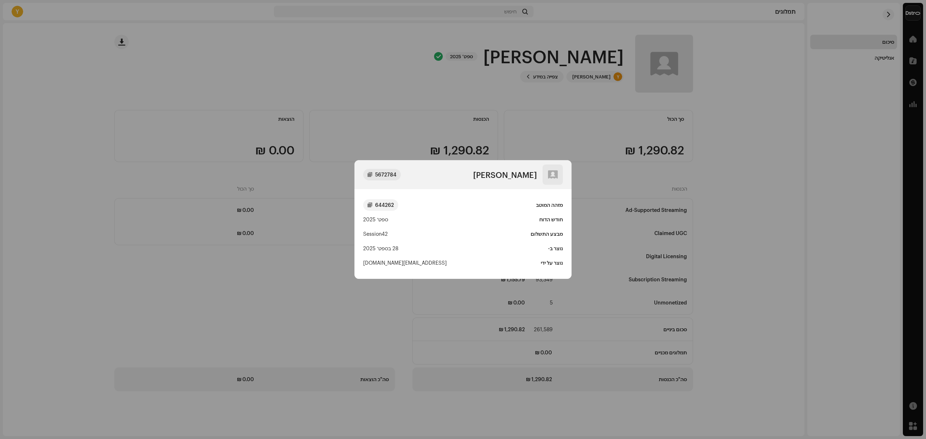 This screenshot has height=439, width=926. What do you see at coordinates (549, 205) in the screenshot?
I see `div: מזהה המוטב` at bounding box center [549, 205].